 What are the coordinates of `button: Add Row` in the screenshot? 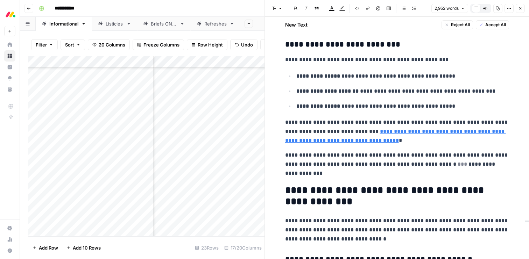 It's located at (45, 248).